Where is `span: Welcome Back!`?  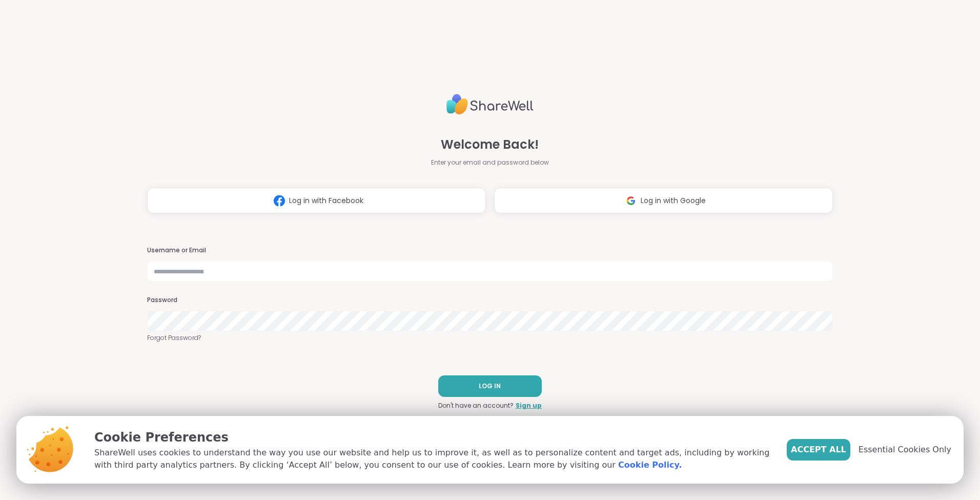
span: Welcome Back! is located at coordinates (489, 144).